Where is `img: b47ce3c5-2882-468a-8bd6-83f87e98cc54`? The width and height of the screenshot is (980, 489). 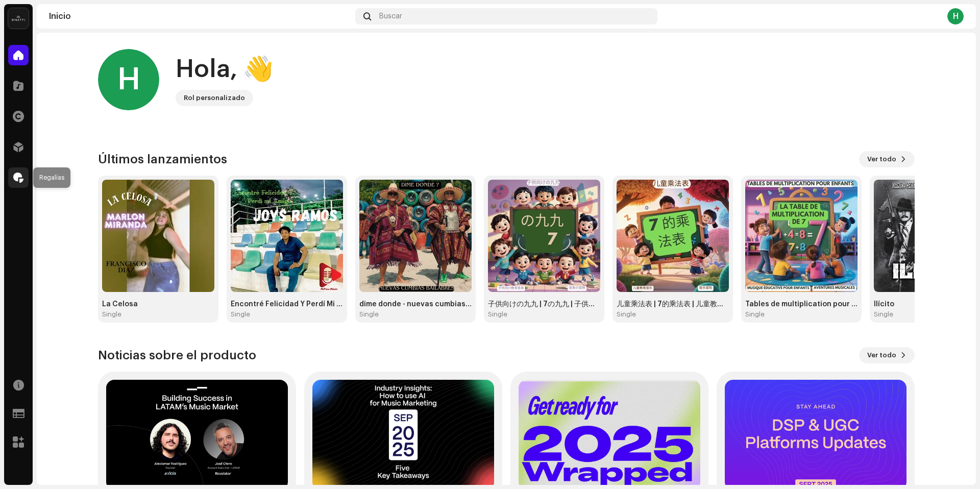
img: b47ce3c5-2882-468a-8bd6-83f87e98cc54 is located at coordinates (416, 236).